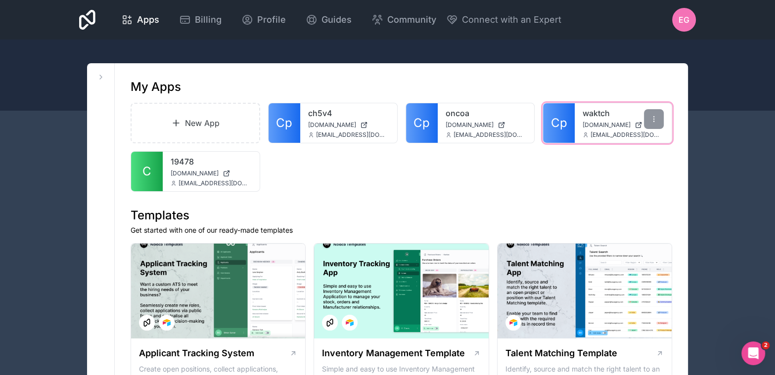 The image size is (775, 375). I want to click on a: Guides, so click(328, 20).